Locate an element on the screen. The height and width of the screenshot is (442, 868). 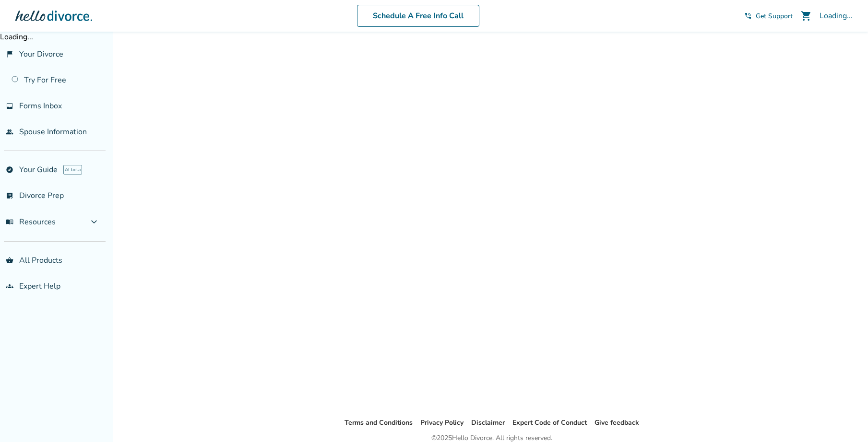
span: AI beta is located at coordinates (73, 170).